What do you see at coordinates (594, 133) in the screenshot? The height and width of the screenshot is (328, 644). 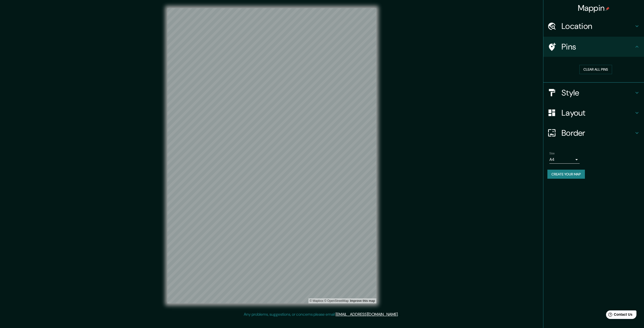 I see `div: Border` at bounding box center [594, 133].